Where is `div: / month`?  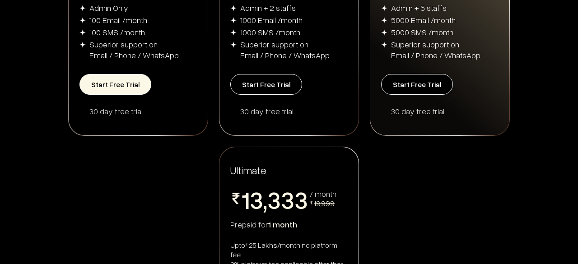
div: / month is located at coordinates (323, 194).